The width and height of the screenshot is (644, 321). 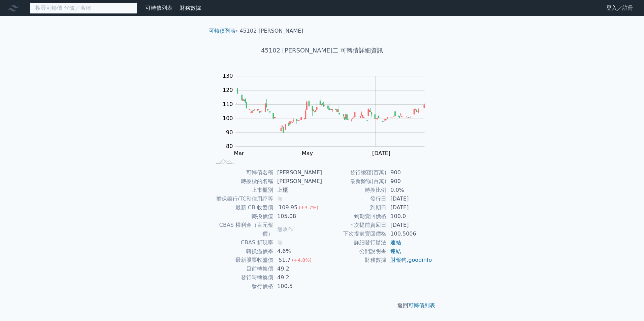 What do you see at coordinates (409, 216) in the screenshot?
I see `td: 100.0` at bounding box center [409, 216].